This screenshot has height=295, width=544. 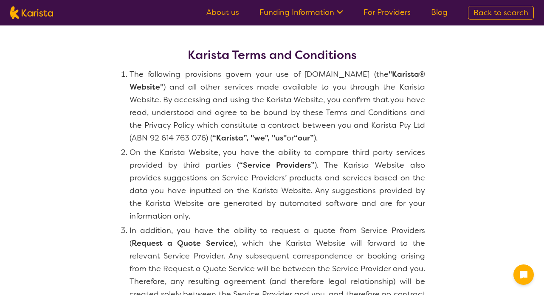 I want to click on b: Request a Quote Service, so click(x=183, y=243).